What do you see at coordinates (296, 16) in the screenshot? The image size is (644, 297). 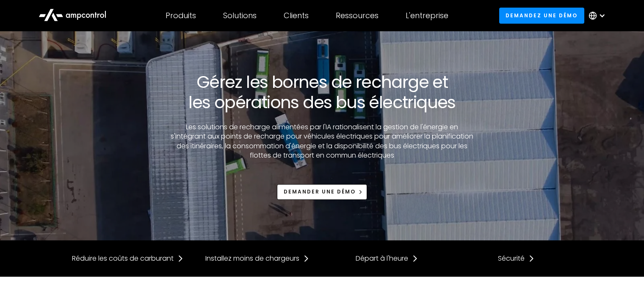 I see `div: Clients` at bounding box center [296, 16].